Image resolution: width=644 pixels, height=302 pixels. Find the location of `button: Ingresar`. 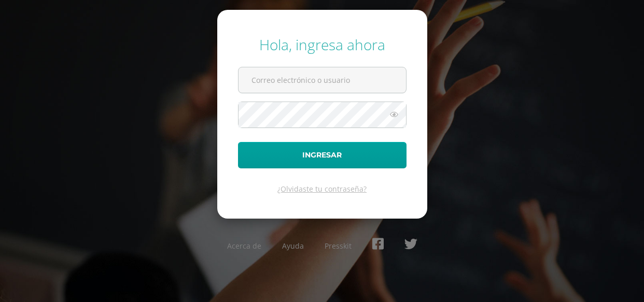

button: Ingresar is located at coordinates (322, 155).